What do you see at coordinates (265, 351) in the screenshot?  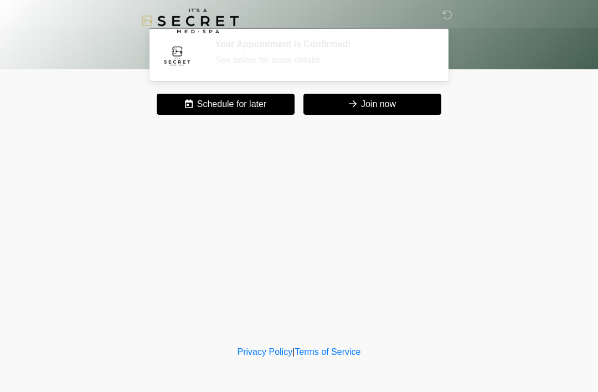 I see `a: Privacy Policy` at bounding box center [265, 351].